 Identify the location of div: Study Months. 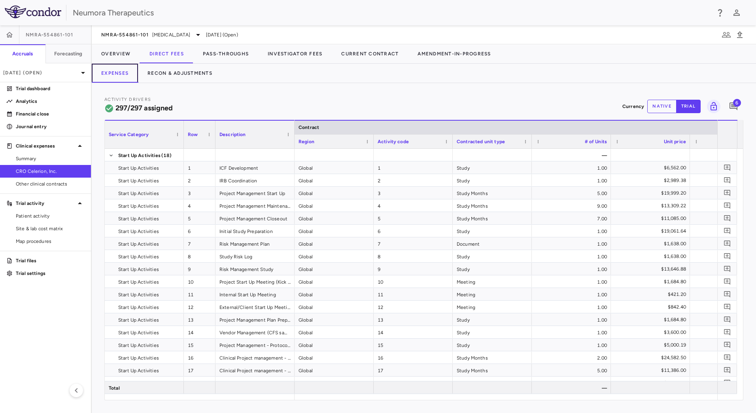
(493, 193).